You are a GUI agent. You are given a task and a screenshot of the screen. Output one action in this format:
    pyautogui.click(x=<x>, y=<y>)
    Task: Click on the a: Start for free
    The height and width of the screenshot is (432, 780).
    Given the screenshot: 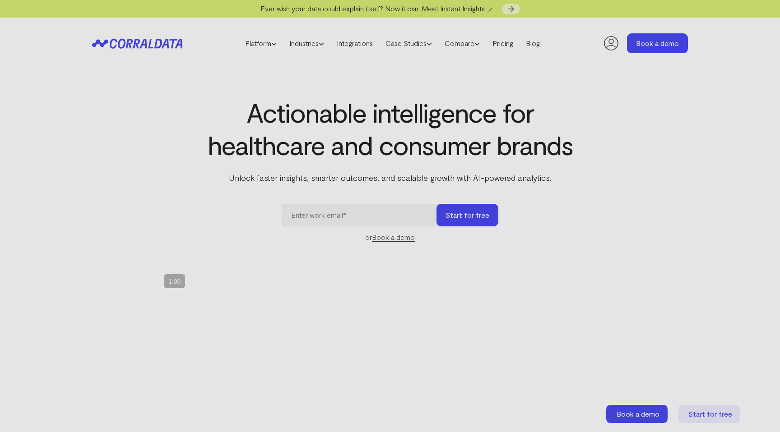 What is the action you would take?
    pyautogui.click(x=710, y=414)
    